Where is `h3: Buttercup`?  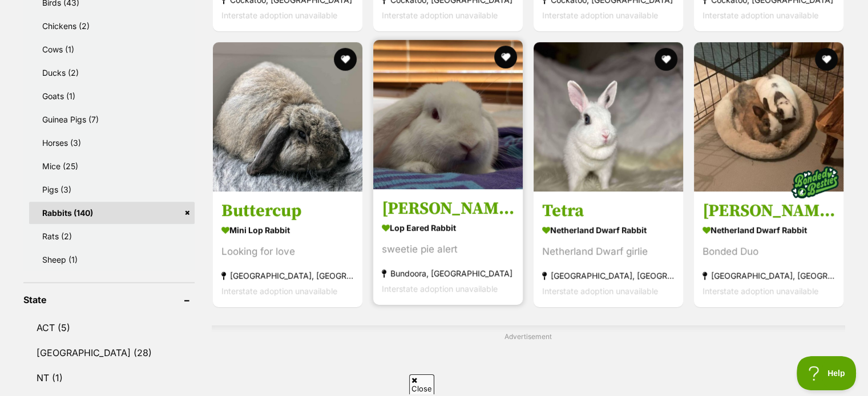
h3: Buttercup is located at coordinates (287, 211).